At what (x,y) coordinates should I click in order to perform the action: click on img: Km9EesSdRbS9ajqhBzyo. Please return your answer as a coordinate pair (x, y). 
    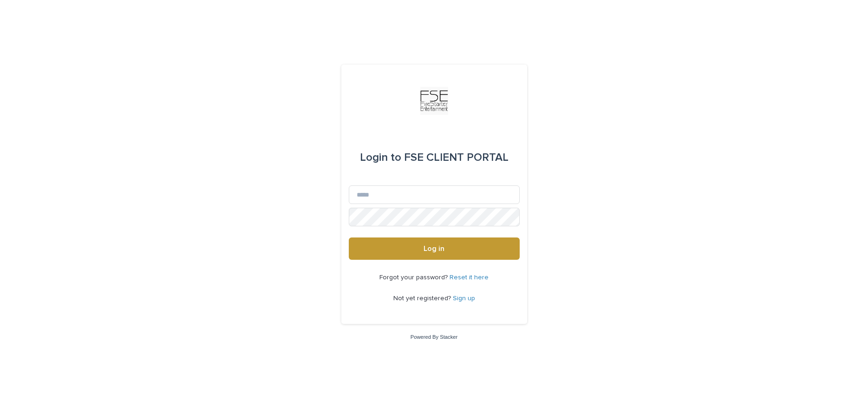
    Looking at the image, I should click on (434, 101).